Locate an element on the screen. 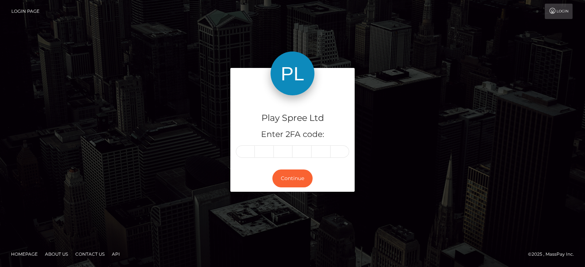 Image resolution: width=585 pixels, height=267 pixels. a: Login is located at coordinates (558, 11).